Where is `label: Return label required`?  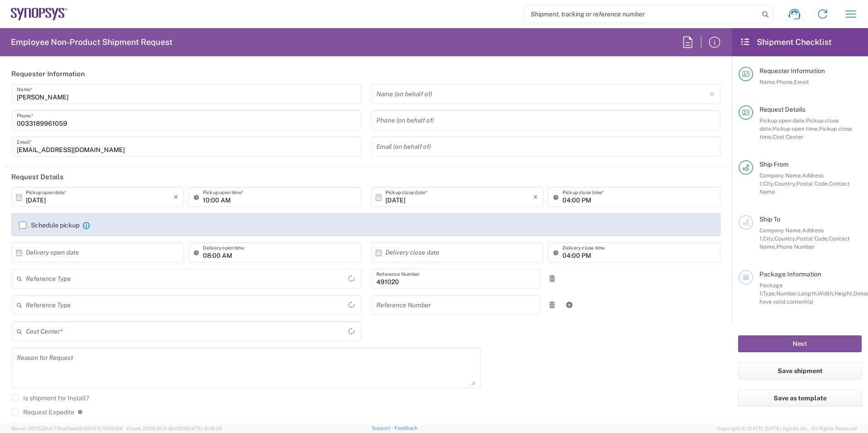 label: Return label required is located at coordinates (47, 426).